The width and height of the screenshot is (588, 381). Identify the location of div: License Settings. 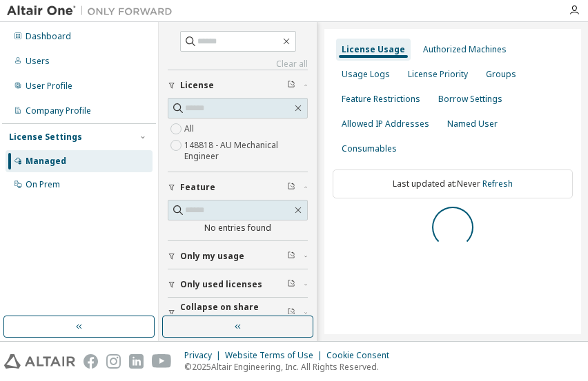
(46, 138).